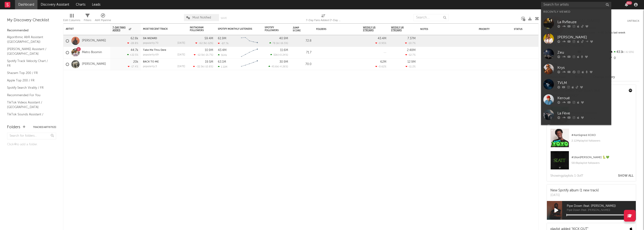 This screenshot has width=644, height=230. What do you see at coordinates (87, 20) in the screenshot?
I see `div: Filters` at bounding box center [87, 20].